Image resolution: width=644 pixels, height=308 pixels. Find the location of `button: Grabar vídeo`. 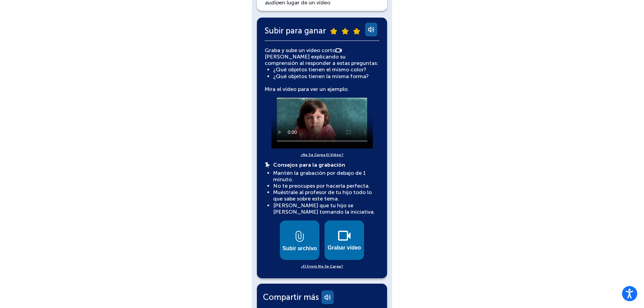

button: Grabar vídeo is located at coordinates (344, 240).